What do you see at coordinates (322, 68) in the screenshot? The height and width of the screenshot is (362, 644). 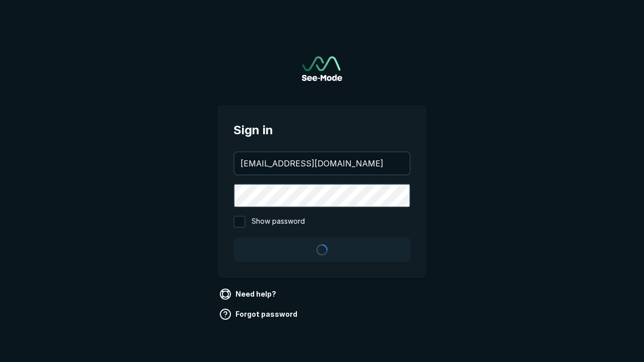 I see `a: Go to sign in` at bounding box center [322, 68].